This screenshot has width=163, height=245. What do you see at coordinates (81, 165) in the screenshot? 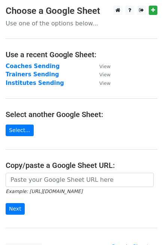
I see `h4: Copy/paste a Google Sheet URL:` at bounding box center [81, 165].